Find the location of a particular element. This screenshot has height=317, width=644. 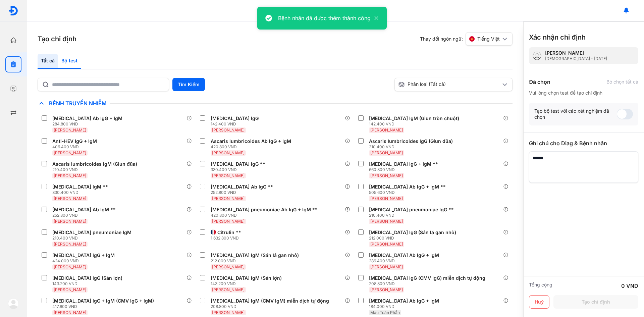

div: Tổng cộng is located at coordinates (541, 286).